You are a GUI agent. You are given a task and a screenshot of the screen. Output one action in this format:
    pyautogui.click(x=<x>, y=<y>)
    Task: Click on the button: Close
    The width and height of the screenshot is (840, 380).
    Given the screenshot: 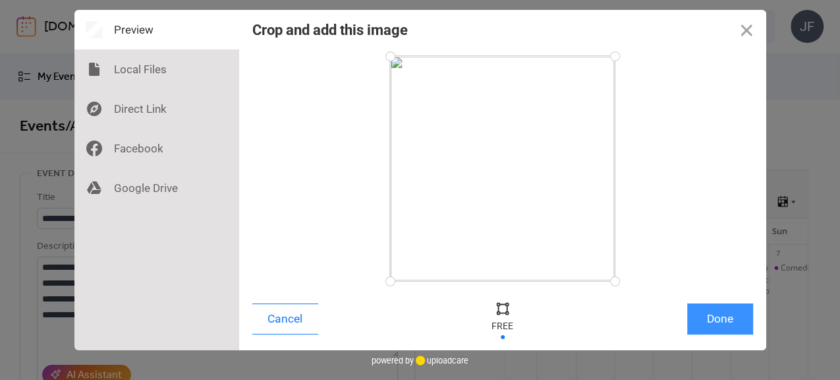 What is the action you would take?
    pyautogui.click(x=747, y=30)
    